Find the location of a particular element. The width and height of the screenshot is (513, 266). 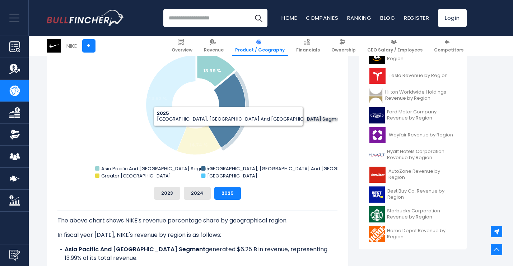

a: Hyatt Hotels Corporation Revenue by Region is located at coordinates (413, 155).